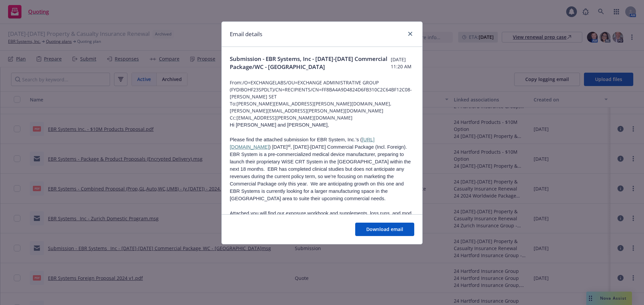  What do you see at coordinates (322, 89) in the screenshot?
I see `span: From: /O=EXCHANGELABS/OU=EXCHANGE ADMINISTRATIVE GROUP (FYDIBOHF23SPDLT)/CN=RECIPIENTS/CN=FF8BA4A...` at bounding box center [322, 89].